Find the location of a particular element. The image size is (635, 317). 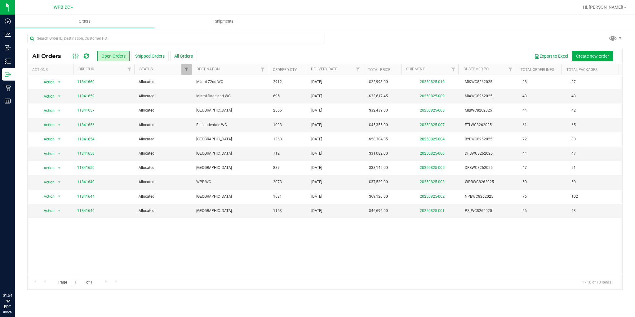

a: 11841644 is located at coordinates (86, 197).